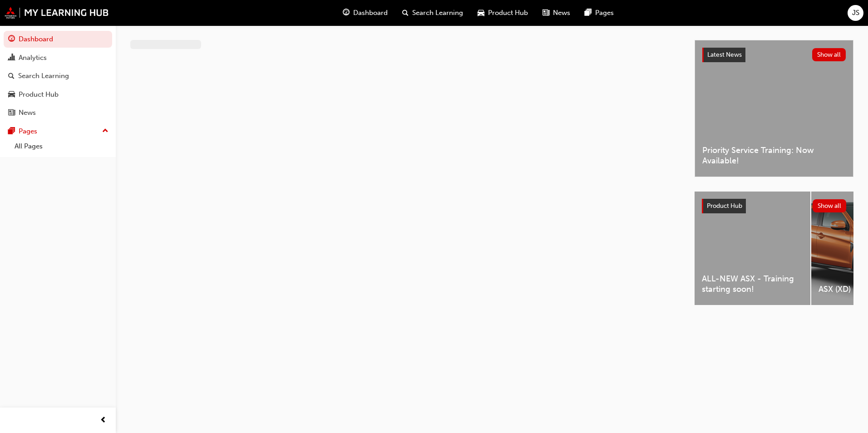 Image resolution: width=868 pixels, height=433 pixels. Describe the element at coordinates (44, 76) in the screenshot. I see `div: Search Learning` at that location.